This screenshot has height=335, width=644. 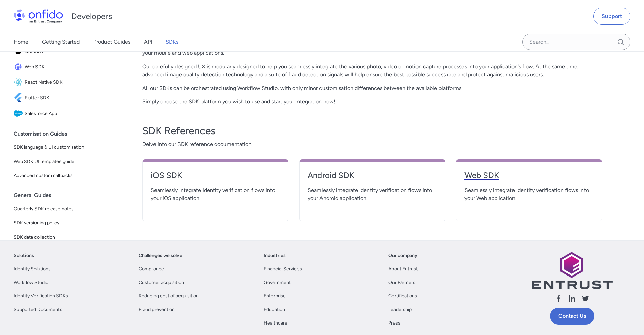 I want to click on a: API, so click(x=148, y=42).